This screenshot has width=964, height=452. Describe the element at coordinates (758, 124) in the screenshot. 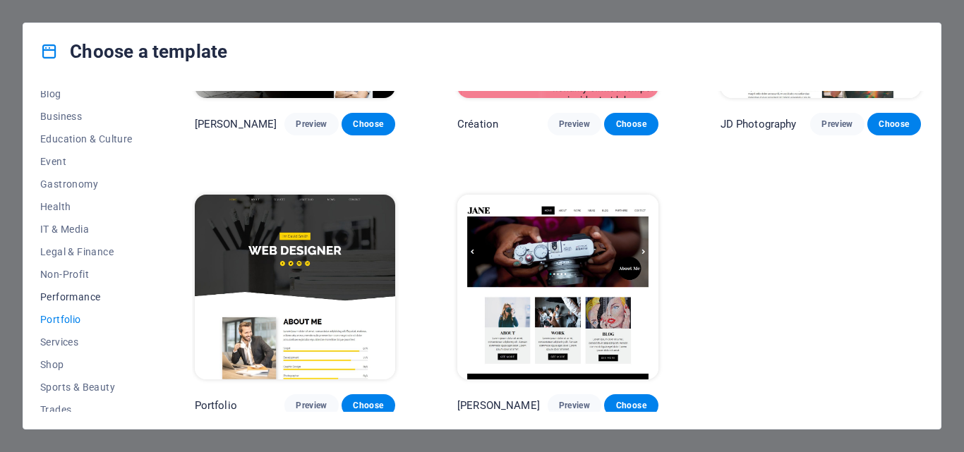

I see `p: JD Photography` at that location.